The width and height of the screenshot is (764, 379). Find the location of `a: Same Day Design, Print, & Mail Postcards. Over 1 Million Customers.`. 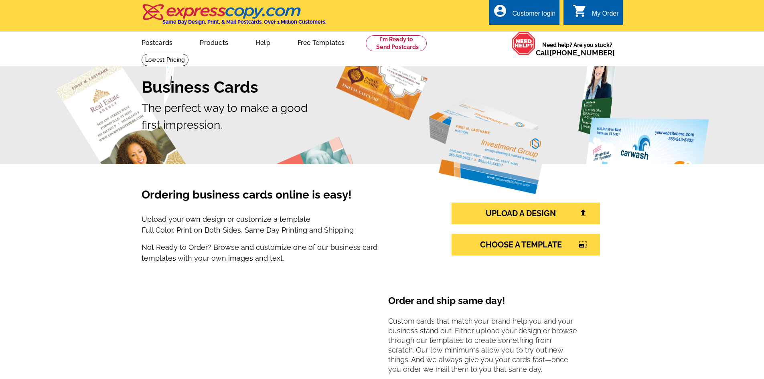

a: Same Day Design, Print, & Mail Postcards. Over 1 Million Customers. is located at coordinates (234, 17).